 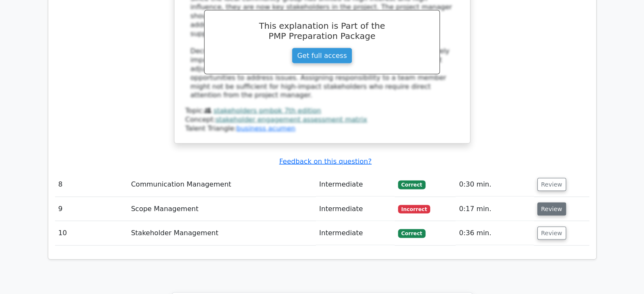 What do you see at coordinates (414, 209) in the screenshot?
I see `span: Incorrect` at bounding box center [414, 209].